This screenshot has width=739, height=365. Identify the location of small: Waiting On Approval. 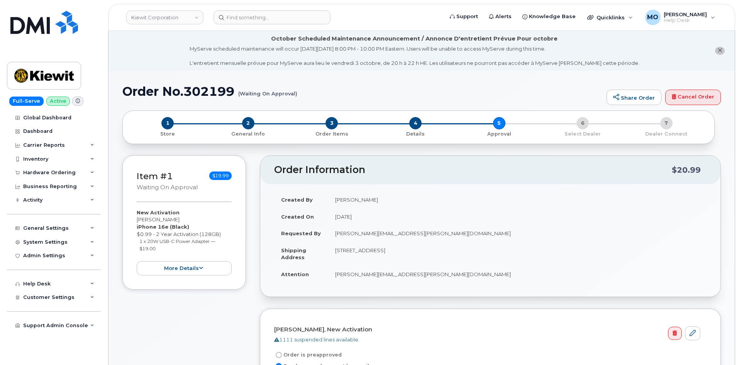
(167, 187).